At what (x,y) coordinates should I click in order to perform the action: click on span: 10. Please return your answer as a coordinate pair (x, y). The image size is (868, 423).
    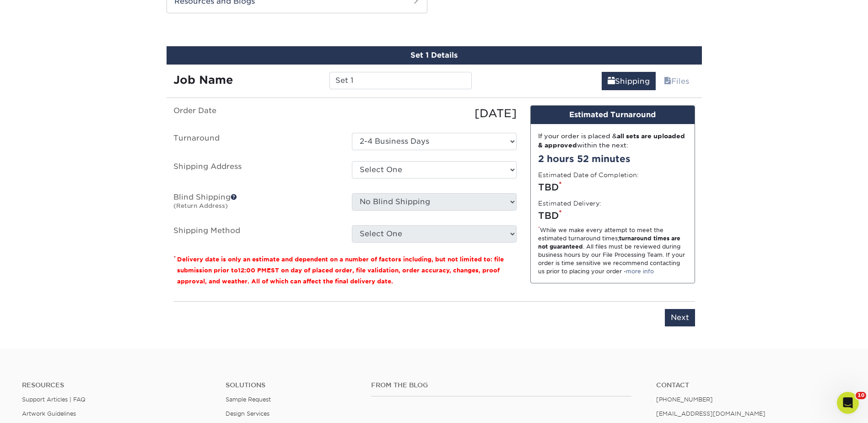
    Looking at the image, I should click on (860, 396).